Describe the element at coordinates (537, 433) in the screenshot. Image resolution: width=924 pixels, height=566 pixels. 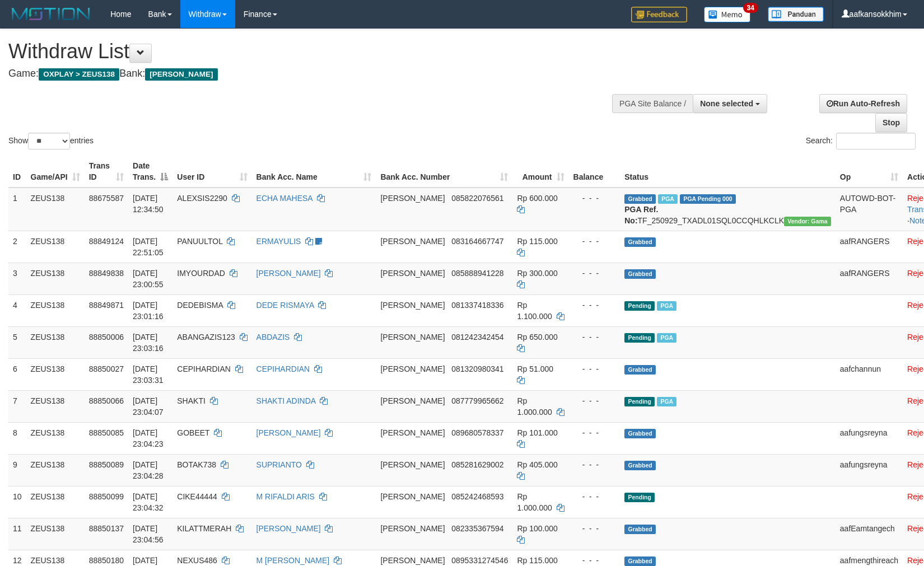
I see `span: Rp 101.000` at that location.